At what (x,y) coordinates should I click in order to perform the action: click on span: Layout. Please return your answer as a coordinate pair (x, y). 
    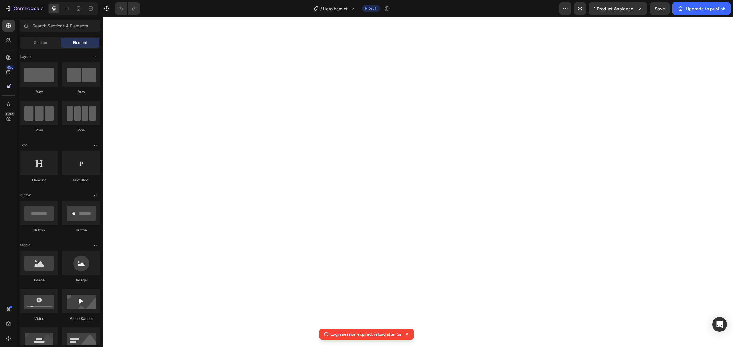
    Looking at the image, I should click on (26, 57).